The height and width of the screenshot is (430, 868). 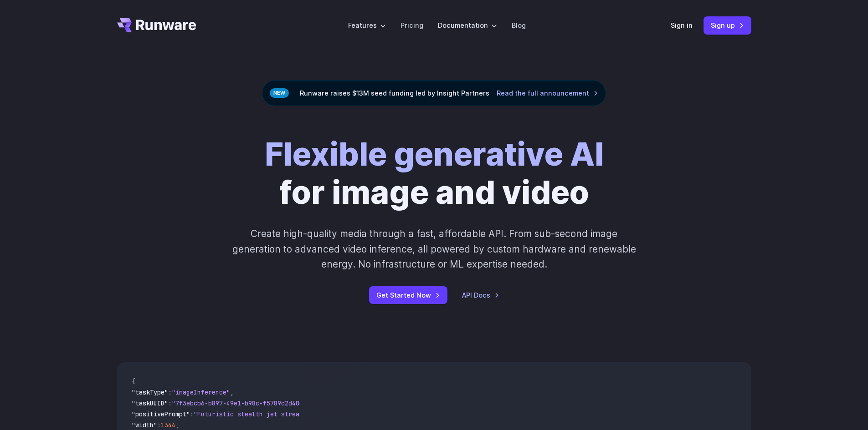 What do you see at coordinates (409, 295) in the screenshot?
I see `a: Get Started Now` at bounding box center [409, 295].